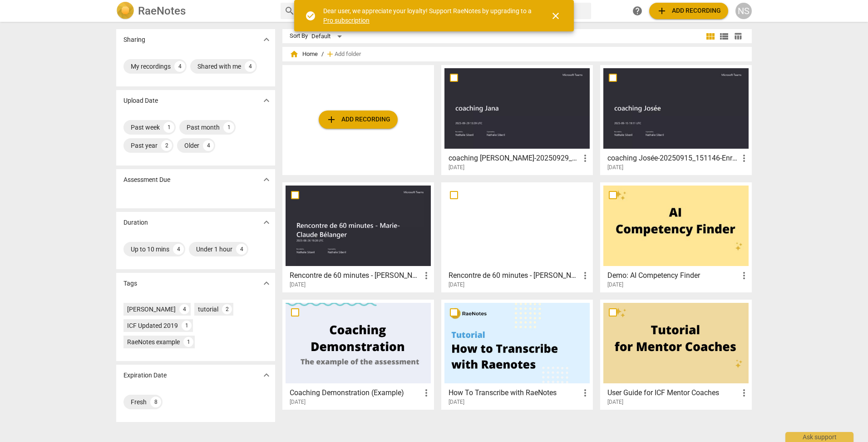 This screenshot has width=868, height=442. I want to click on button: Close, so click(555, 16).